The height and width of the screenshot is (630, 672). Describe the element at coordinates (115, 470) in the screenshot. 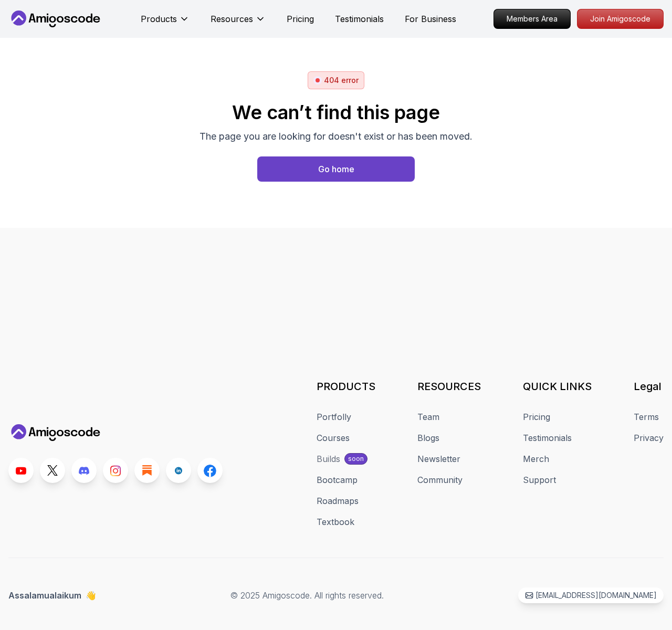

I see `a: Instagram link` at that location.